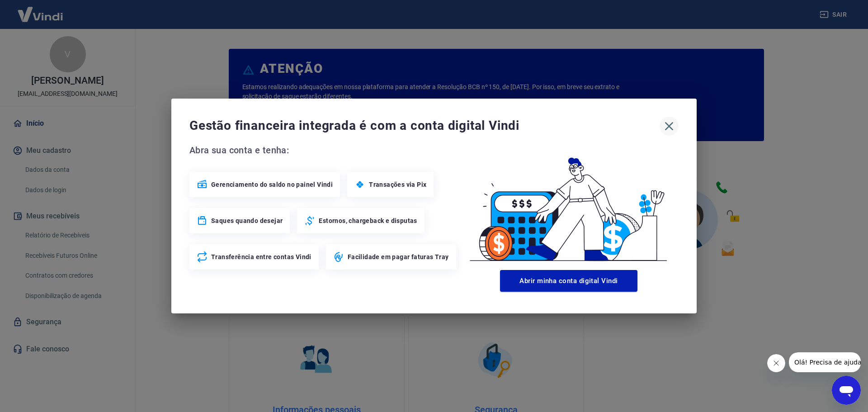  Describe the element at coordinates (272, 185) in the screenshot. I see `span: Gerenciamento do saldo no painel Vindi` at that location.